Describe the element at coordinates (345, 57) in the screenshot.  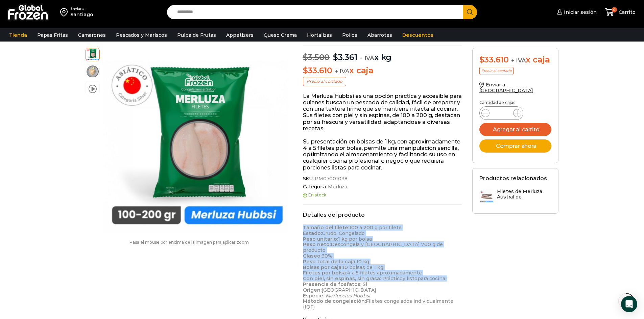
I see `bdi: 3.361` at that location.